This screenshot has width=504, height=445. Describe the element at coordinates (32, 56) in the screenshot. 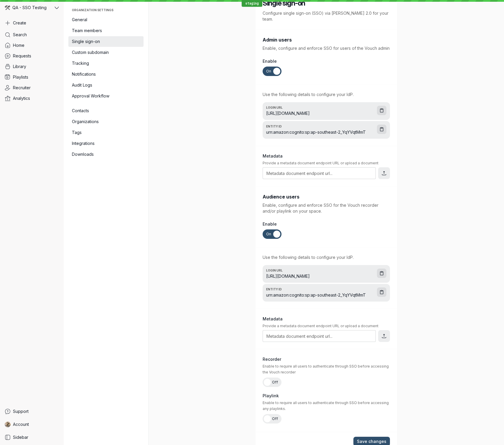

I see `a: Requests` at that location.